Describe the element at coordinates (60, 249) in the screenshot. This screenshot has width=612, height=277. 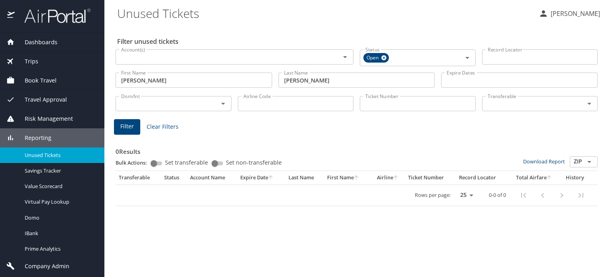
I see `span: Prime Analytics` at that location.